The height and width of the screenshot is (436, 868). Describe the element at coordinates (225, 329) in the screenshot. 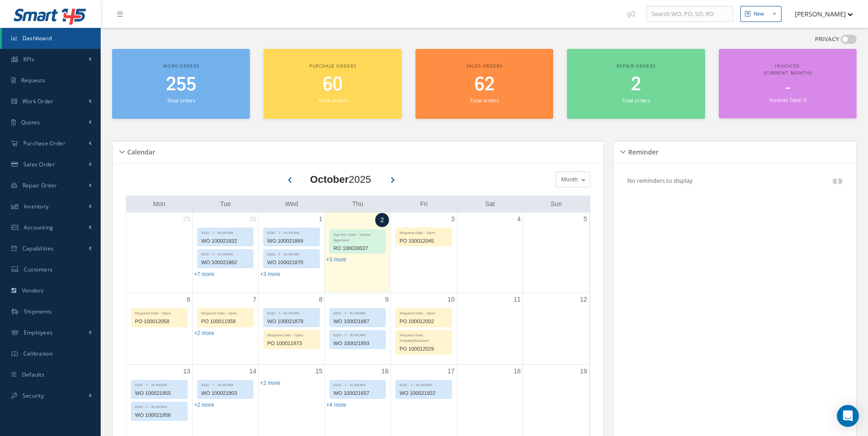

I see `td: October 7, 2025` at that location.